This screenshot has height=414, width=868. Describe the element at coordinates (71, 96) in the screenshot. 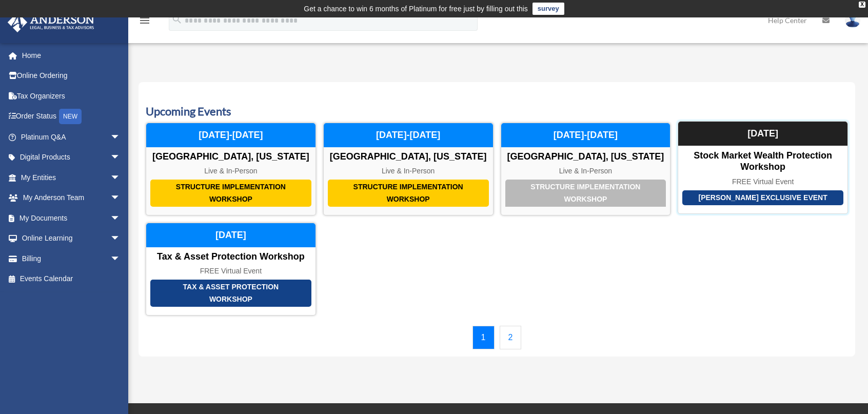

I see `a: Tax Organizers` at that location.